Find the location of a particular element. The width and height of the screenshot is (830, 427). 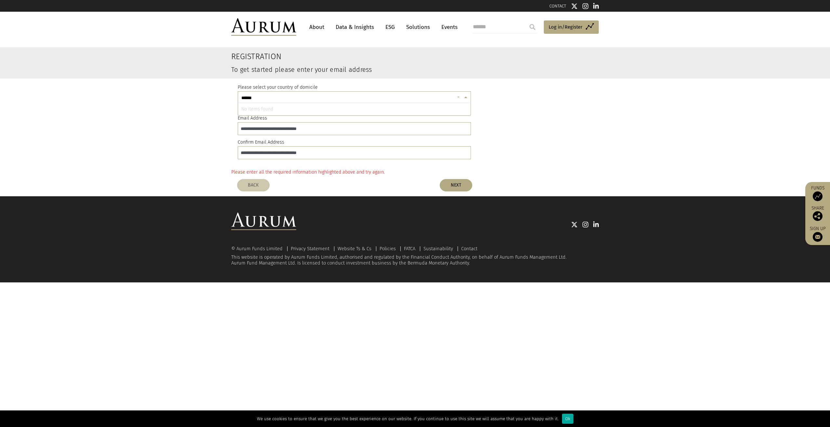

span: Clear all is located at coordinates (460, 98).